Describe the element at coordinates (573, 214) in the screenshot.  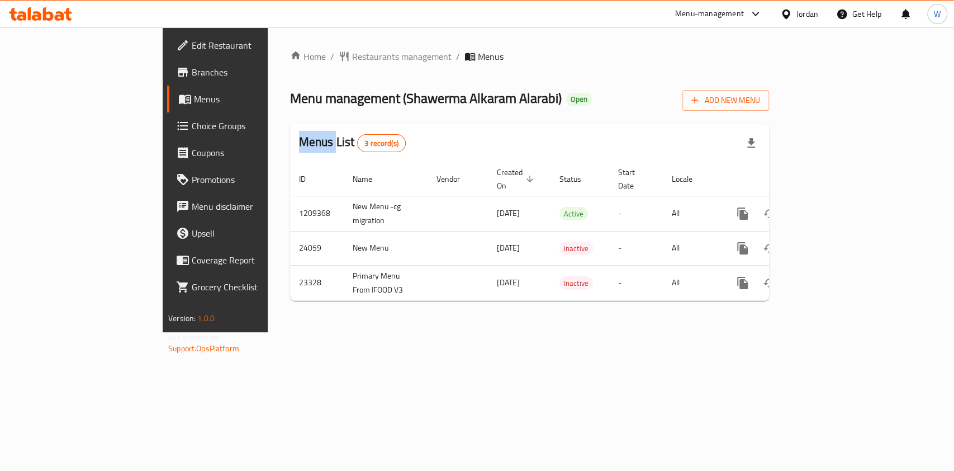
I see `span: Active` at that location.